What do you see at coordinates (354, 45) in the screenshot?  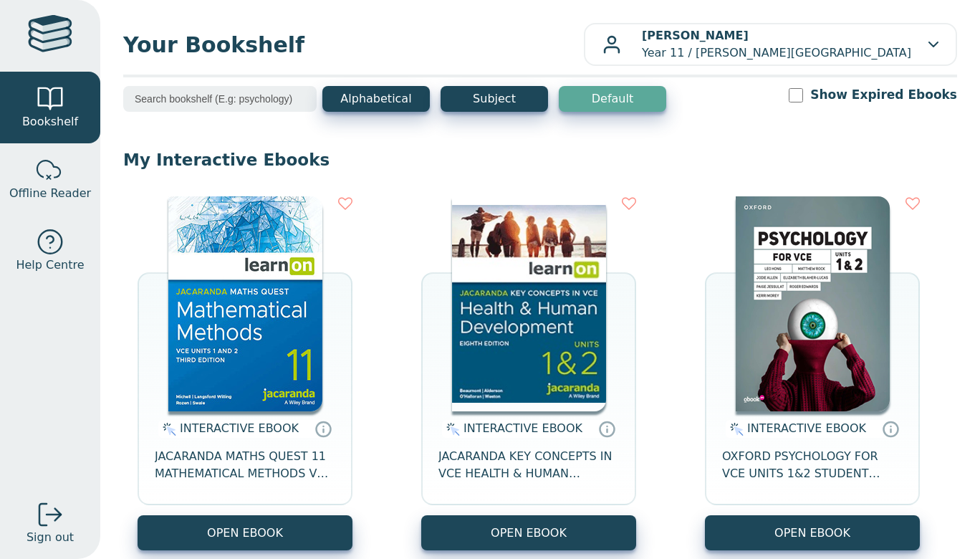 I see `span: Your Bookshelf` at bounding box center [354, 45].